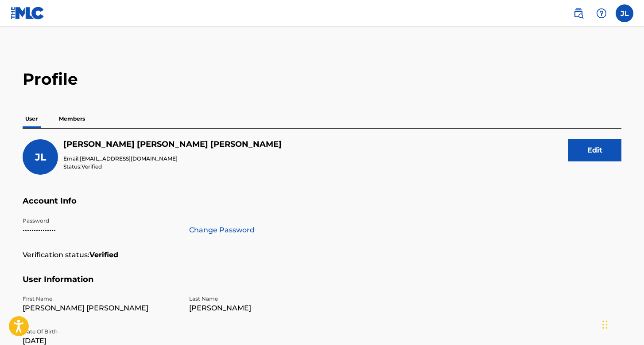  Describe the element at coordinates (101, 221) in the screenshot. I see `p: Password` at that location.